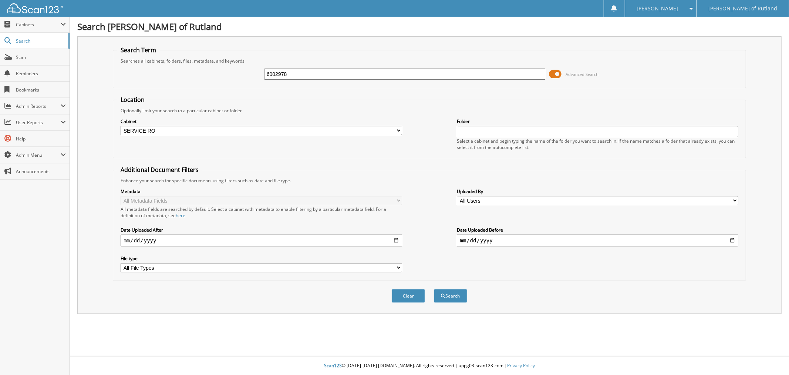 The width and height of the screenshot is (789, 375). What do you see at coordinates (333, 365) in the screenshot?
I see `span: Scan123` at bounding box center [333, 365].